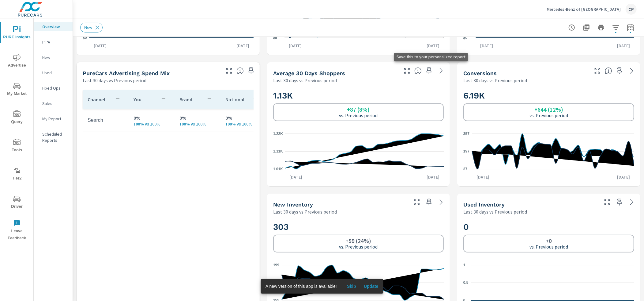 Image resolution: width=644 pixels, height=301 pixels. Describe the element at coordinates (17, 89) in the screenshot. I see `span: My Market` at that location.